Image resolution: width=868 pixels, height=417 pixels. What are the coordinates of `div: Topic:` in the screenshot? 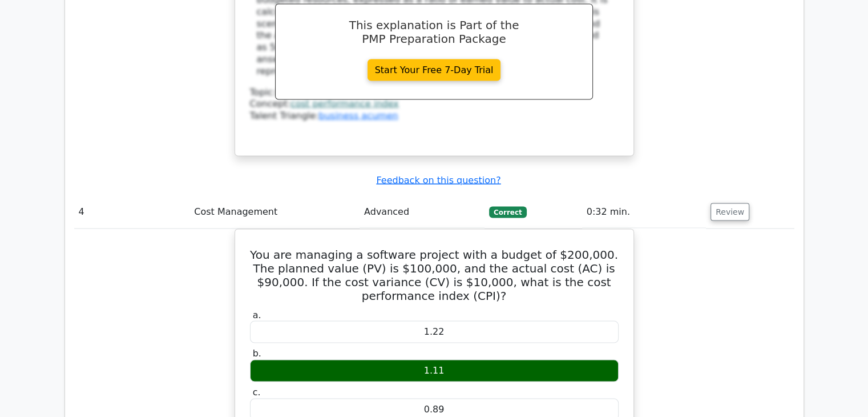 It's located at (434, 92).